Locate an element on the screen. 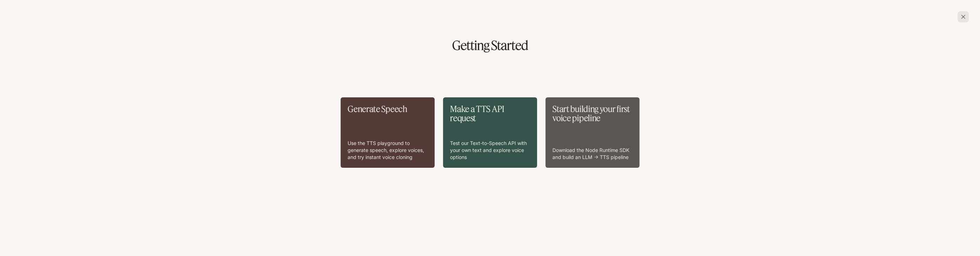 The height and width of the screenshot is (256, 980). a: Generate SpeechUse the TTS playground to generate speech, explore voices, and try instant voice c... is located at coordinates (388, 133).